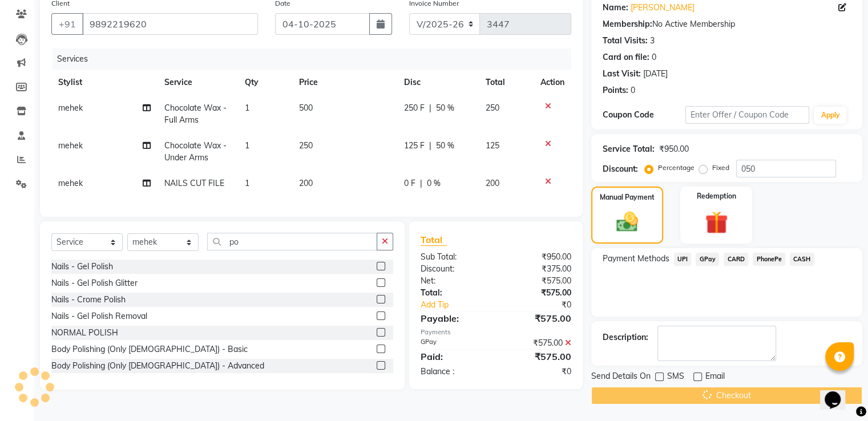  I want to click on span: Email, so click(715, 377).